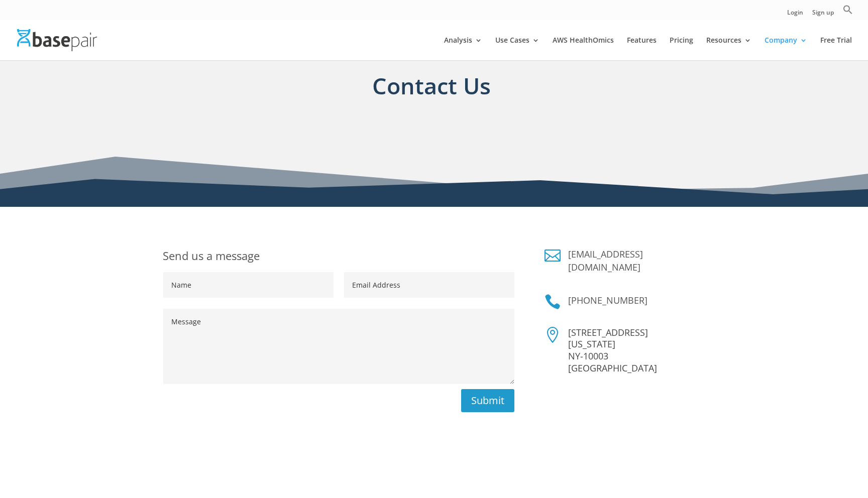 The height and width of the screenshot is (498, 868). What do you see at coordinates (57, 39) in the screenshot?
I see `img: Basepair` at bounding box center [57, 39].